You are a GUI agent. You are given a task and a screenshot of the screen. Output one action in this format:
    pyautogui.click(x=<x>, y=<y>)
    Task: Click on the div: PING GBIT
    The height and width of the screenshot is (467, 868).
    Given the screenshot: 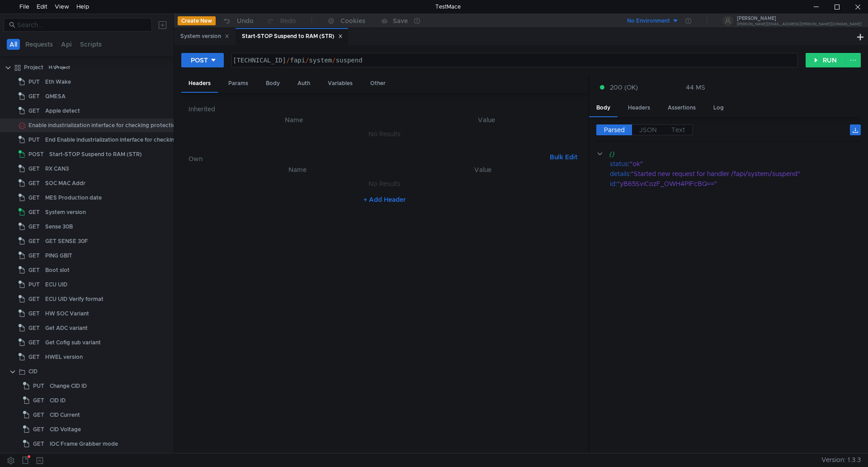 What is the action you would take?
    pyautogui.click(x=59, y=255)
    